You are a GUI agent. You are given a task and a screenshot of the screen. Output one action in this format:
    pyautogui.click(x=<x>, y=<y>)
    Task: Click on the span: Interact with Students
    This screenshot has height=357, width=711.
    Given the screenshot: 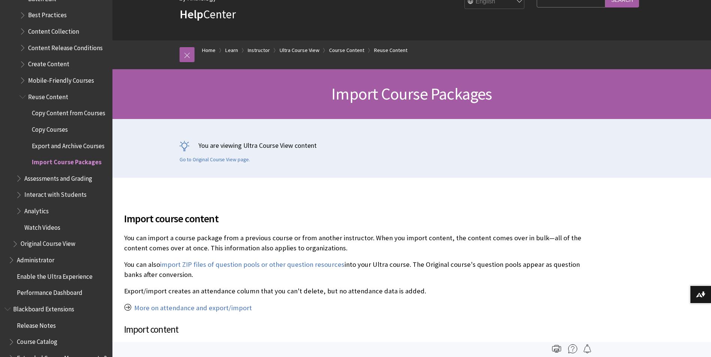 What is the action you would take?
    pyautogui.click(x=55, y=194)
    